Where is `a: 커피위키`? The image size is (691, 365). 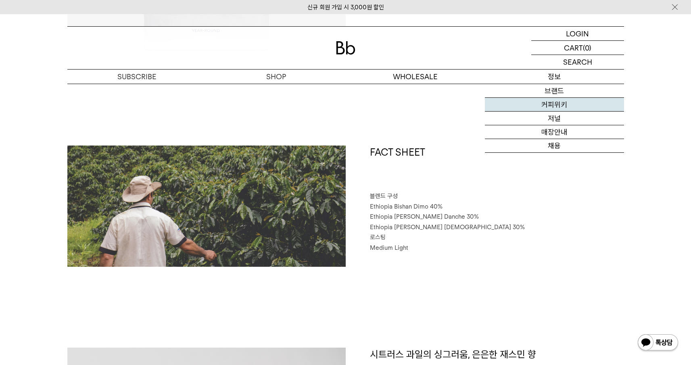 a: 커피위키 is located at coordinates (555, 105).